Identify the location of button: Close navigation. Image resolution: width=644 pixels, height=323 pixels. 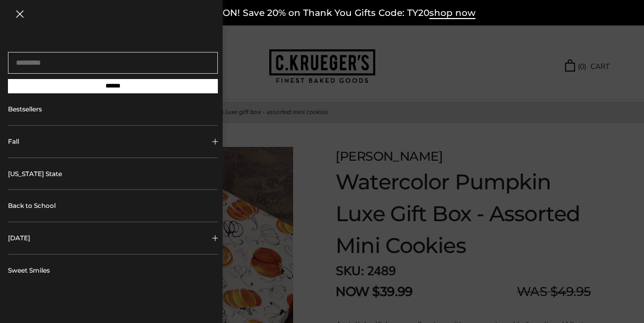
(20, 14).